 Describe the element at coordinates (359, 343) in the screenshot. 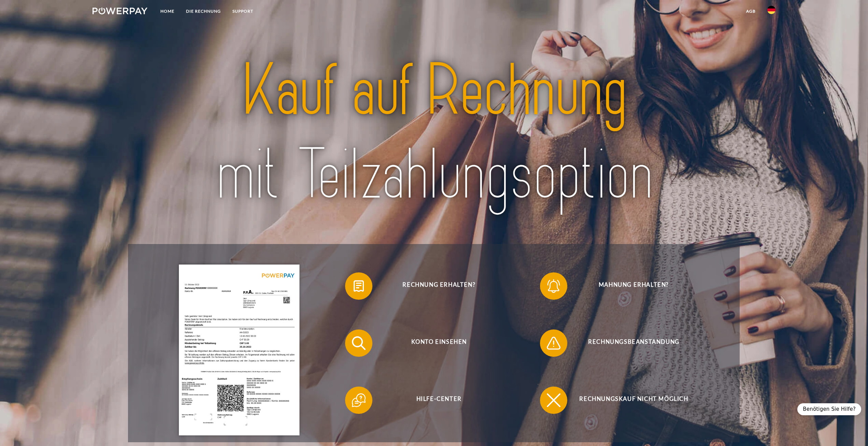

I see `img: qb_search.svg` at that location.